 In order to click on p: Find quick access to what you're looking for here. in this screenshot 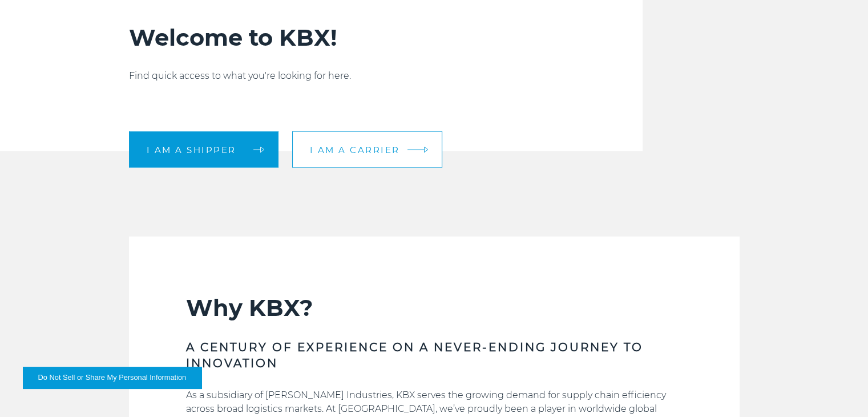, I will do `click(363, 76)`.